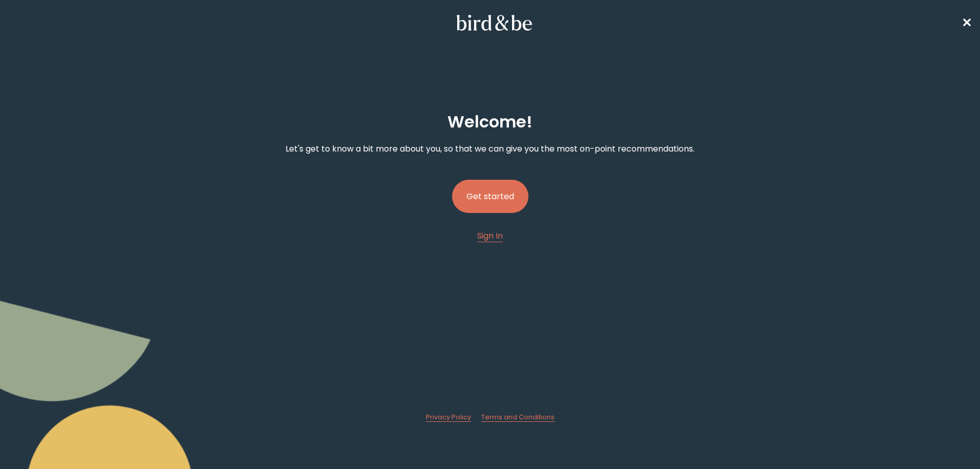 The width and height of the screenshot is (980, 469). What do you see at coordinates (490, 196) in the screenshot?
I see `button: Get started` at bounding box center [490, 196].